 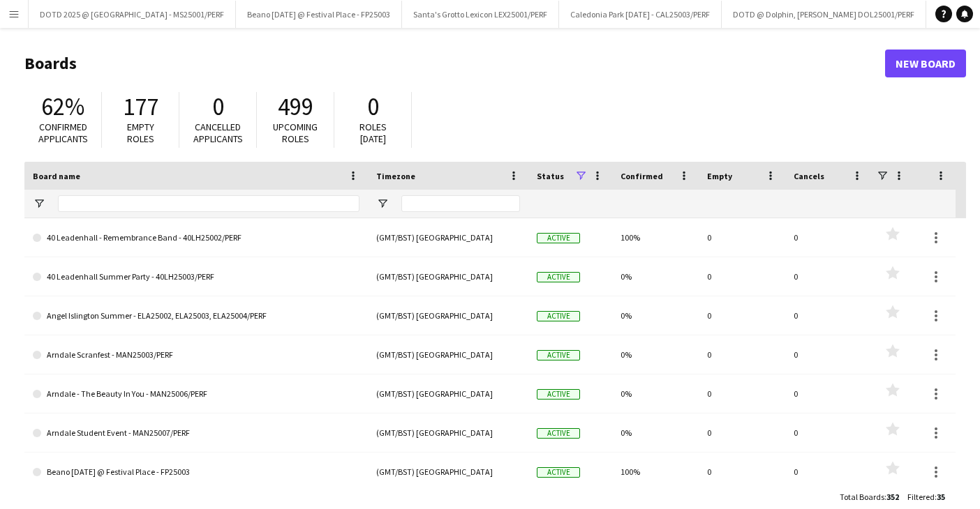 What do you see at coordinates (396, 176) in the screenshot?
I see `span: Timezone` at bounding box center [396, 176].